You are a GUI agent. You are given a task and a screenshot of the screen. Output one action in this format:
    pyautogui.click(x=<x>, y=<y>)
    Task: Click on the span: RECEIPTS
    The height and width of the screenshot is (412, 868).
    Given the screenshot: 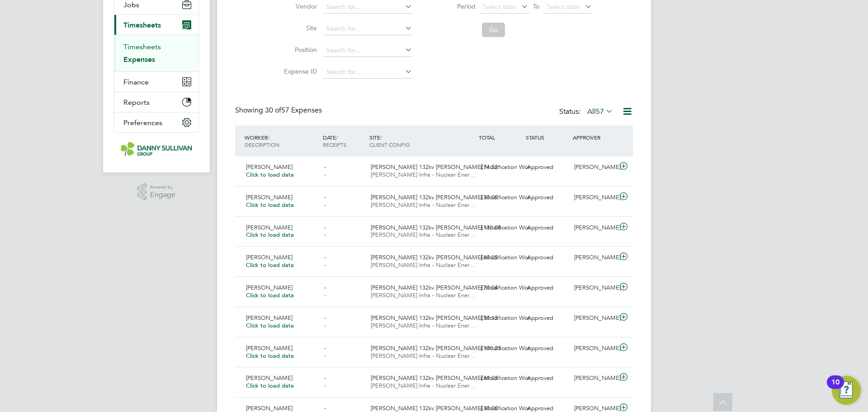 What is the action you would take?
    pyautogui.click(x=334, y=145)
    